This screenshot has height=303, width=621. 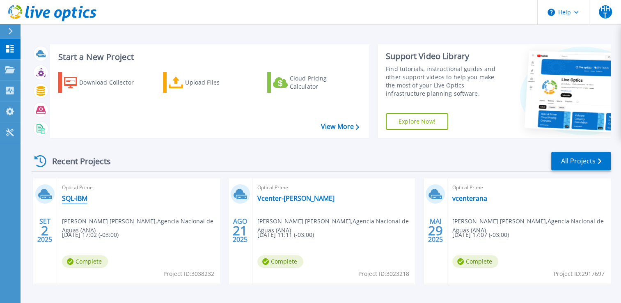 What do you see at coordinates (313, 82) in the screenshot?
I see `a: Cloud Pricing Calculator` at bounding box center [313, 82].